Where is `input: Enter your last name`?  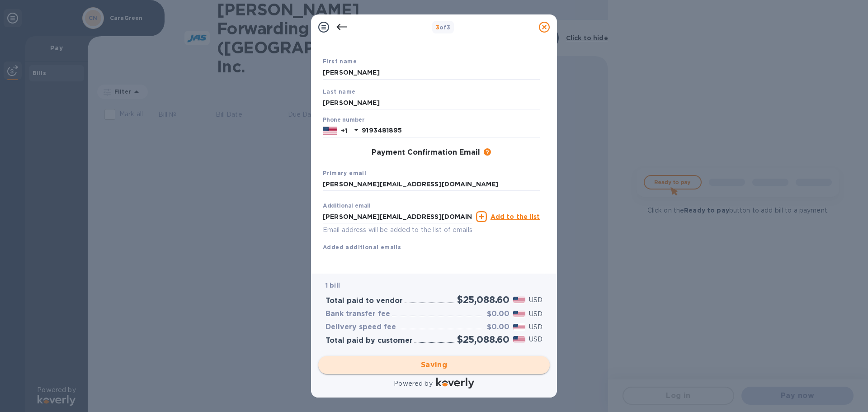 input: Enter your last name is located at coordinates (431, 103).